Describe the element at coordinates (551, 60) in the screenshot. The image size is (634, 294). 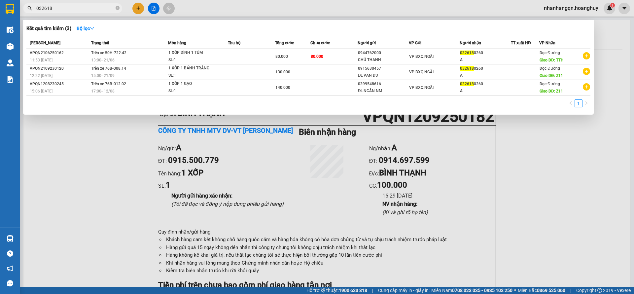
I see `span: Giao DĐ: TTH` at that location.